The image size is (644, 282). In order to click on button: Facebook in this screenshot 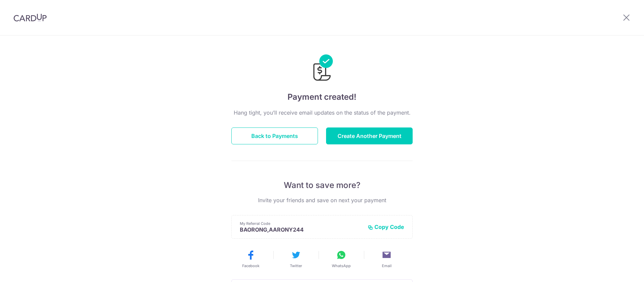, I will do `click(251, 259)`.